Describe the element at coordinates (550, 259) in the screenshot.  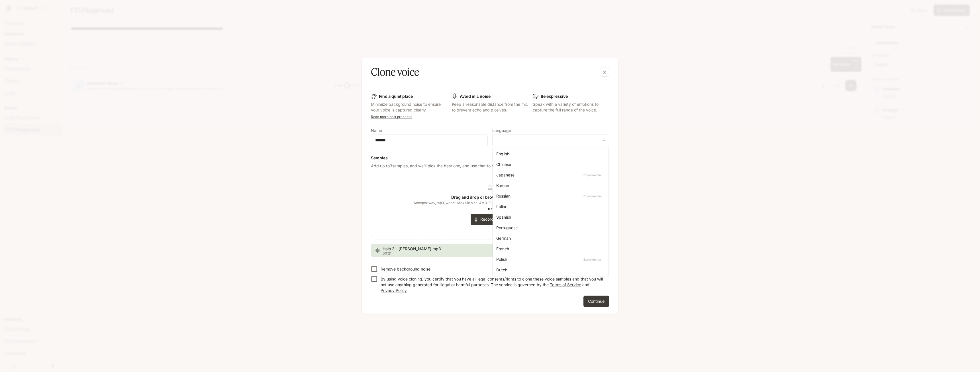
I see `div: Polish` at that location.